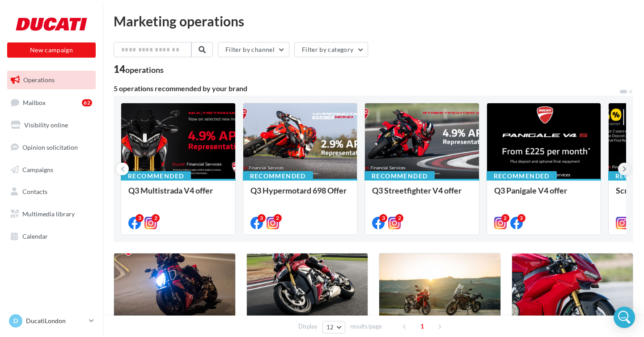 The image size is (644, 337). Describe the element at coordinates (51, 102) in the screenshot. I see `a: Mailbox62` at that location.